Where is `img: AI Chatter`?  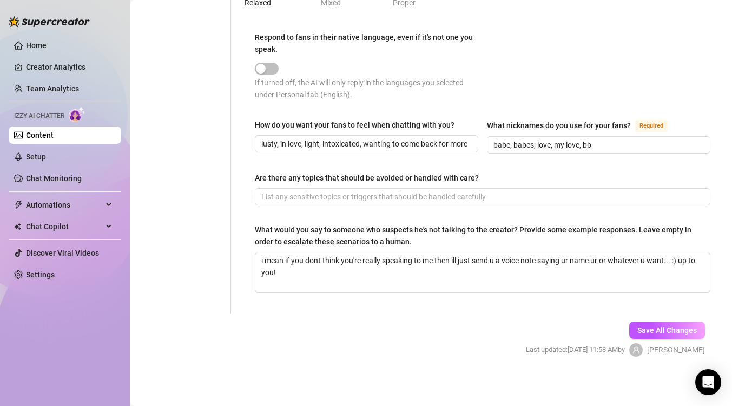 img: AI Chatter is located at coordinates (77, 114).